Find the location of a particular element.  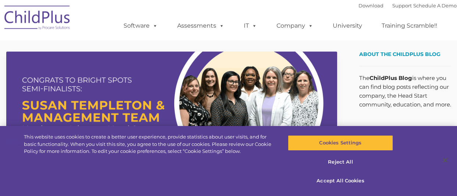

button: Accept All Cookies is located at coordinates (341, 181).